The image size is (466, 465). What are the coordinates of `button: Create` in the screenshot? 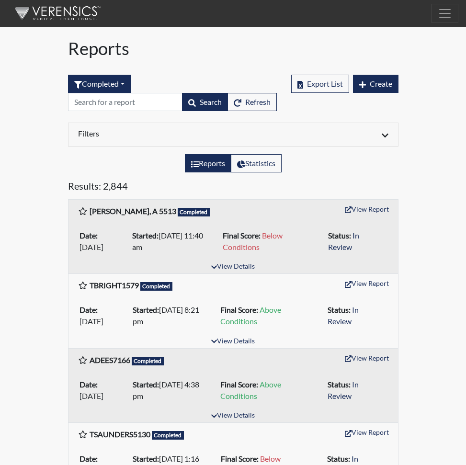 It's located at (376, 84).